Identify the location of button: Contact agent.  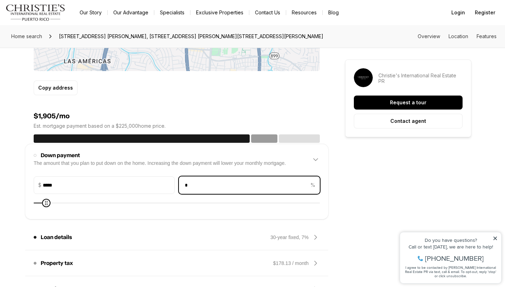
(408, 121).